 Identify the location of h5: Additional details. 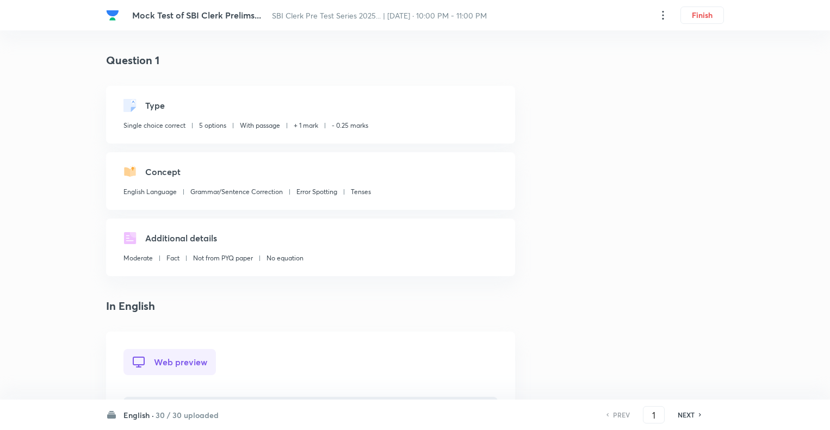
(181, 238).